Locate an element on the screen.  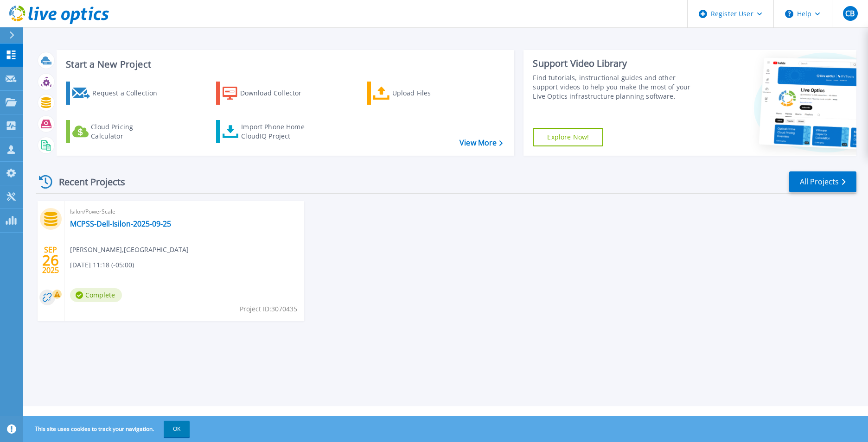
span: This site uses cookies to track your navigation. is located at coordinates (108, 429).